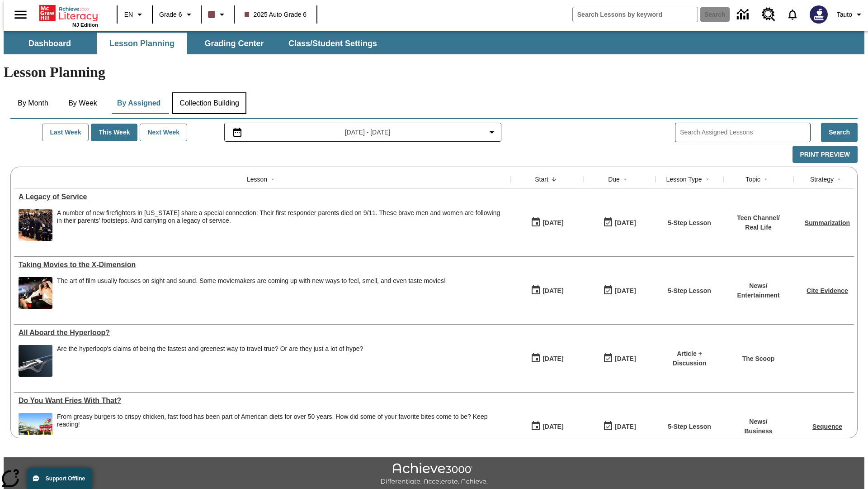 This screenshot has width=868, height=489. Describe the element at coordinates (276, 14) in the screenshot. I see `span: 2025 Auto Grade 6` at that location.